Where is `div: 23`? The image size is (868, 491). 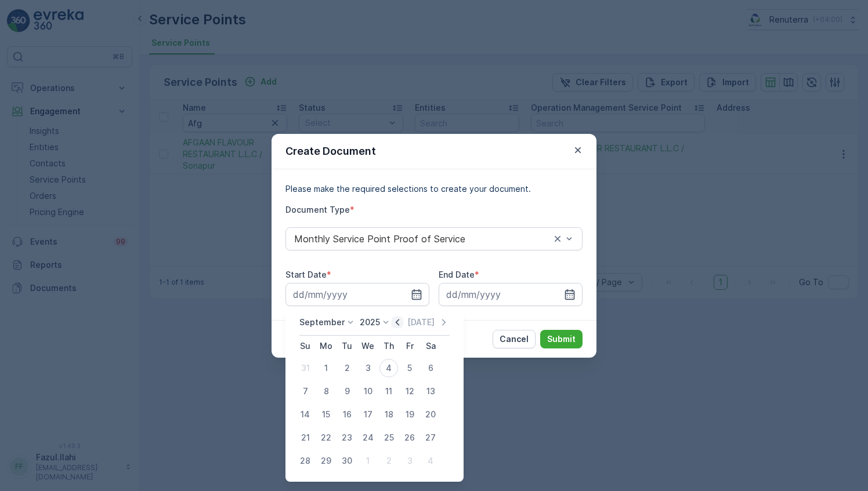 div: 23 is located at coordinates (346, 438).